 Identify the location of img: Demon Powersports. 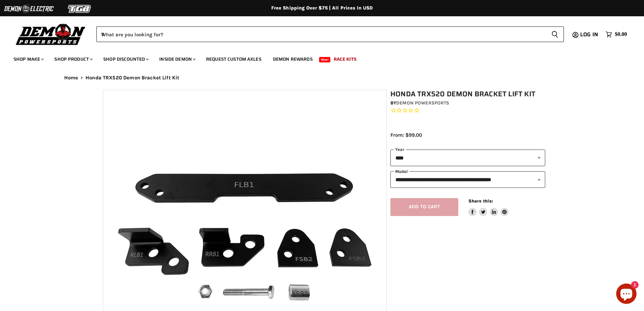
(51, 34).